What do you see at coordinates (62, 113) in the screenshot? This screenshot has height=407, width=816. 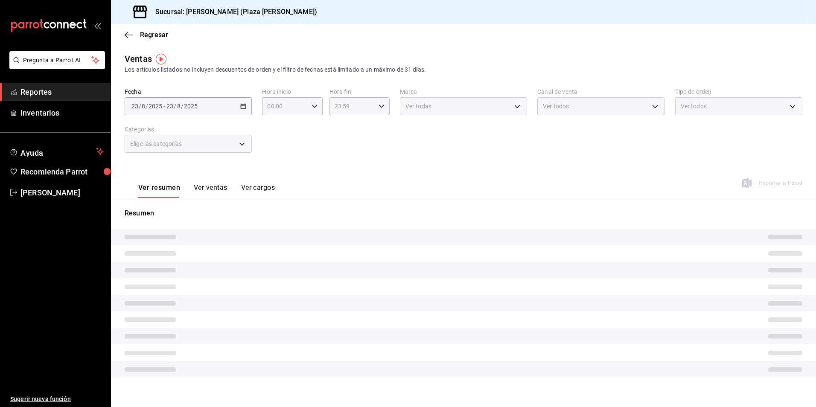 I see `span: Inventarios` at bounding box center [62, 113].